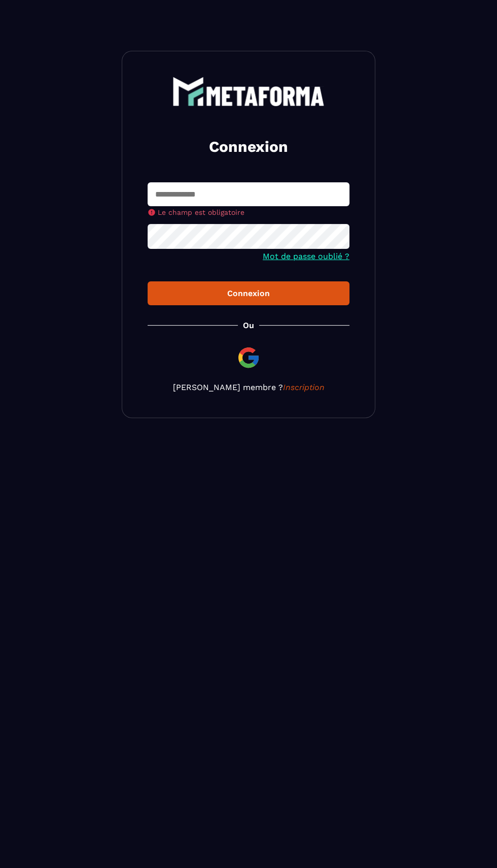 This screenshot has height=868, width=497. Describe the element at coordinates (248, 357) in the screenshot. I see `img: google` at that location.